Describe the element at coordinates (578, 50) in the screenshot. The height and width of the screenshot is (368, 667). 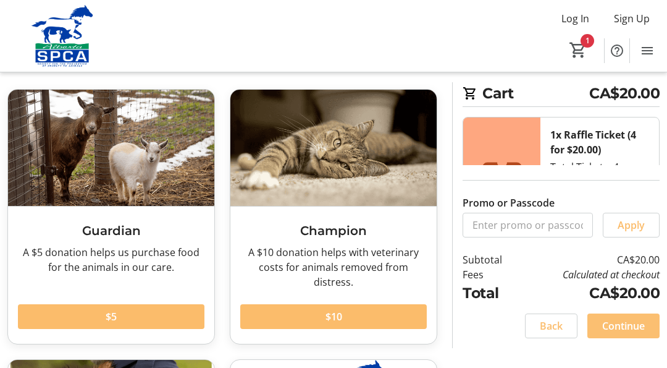
I see `button: Cart` at that location.